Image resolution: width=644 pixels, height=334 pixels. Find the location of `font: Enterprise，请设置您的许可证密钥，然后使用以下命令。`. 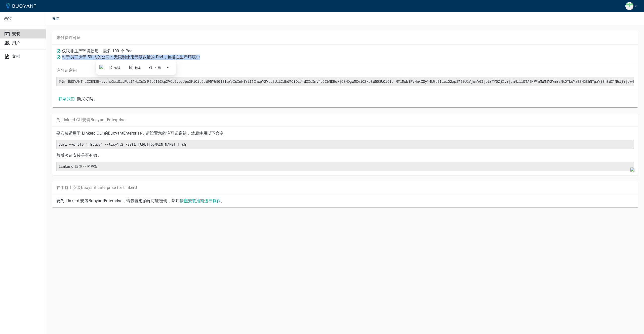

font: Enterprise，请设置您的许可证密钥，然后使用以下命令。 is located at coordinates (175, 133).